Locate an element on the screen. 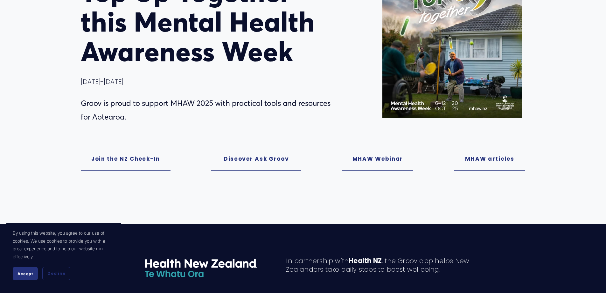 Image resolution: width=606 pixels, height=293 pixels. a: Join the NZ Check-In is located at coordinates (126, 159).